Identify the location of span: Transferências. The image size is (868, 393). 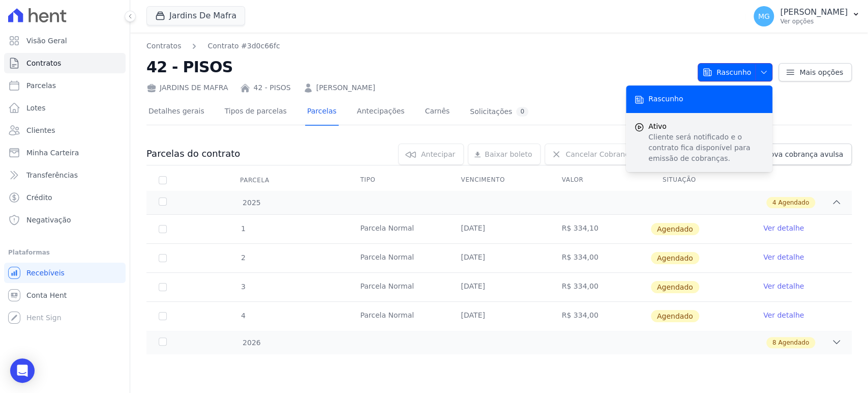
(52, 175).